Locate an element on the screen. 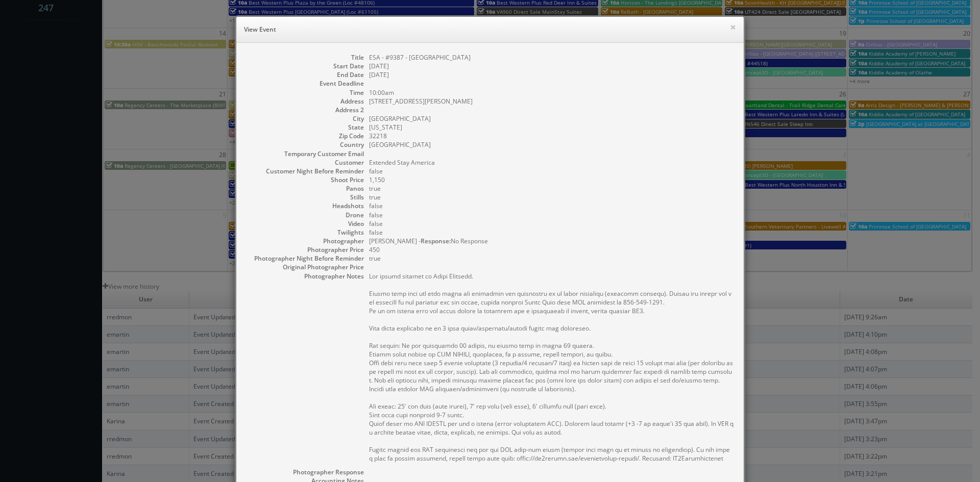  dt: Time is located at coordinates (306, 92).